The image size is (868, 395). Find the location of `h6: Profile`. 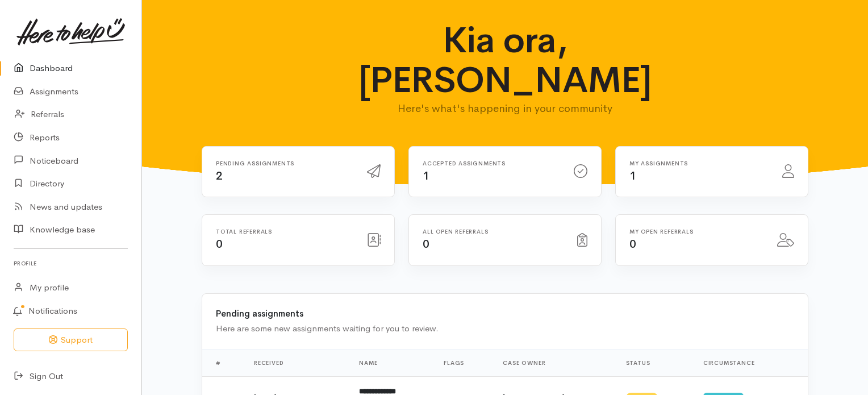

h6: Profile is located at coordinates (71, 263).